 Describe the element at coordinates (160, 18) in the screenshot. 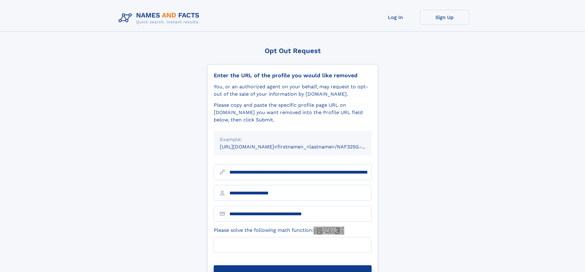

I see `img: Logo Names and Facts` at that location.